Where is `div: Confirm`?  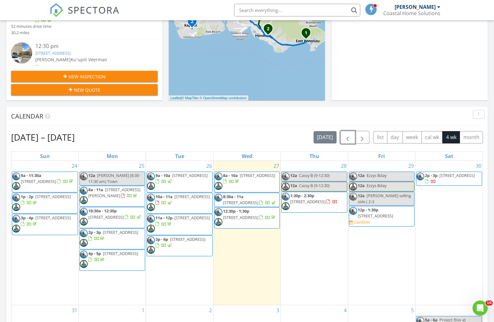
div: Confirm is located at coordinates (362, 222).